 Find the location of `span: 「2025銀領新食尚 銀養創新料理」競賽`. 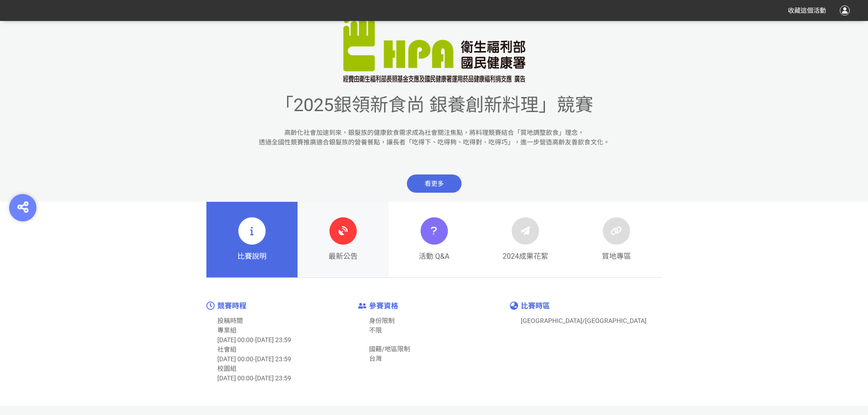

span: 「2025銀領新食尚 銀養創新料理」競賽 is located at coordinates (434, 105).